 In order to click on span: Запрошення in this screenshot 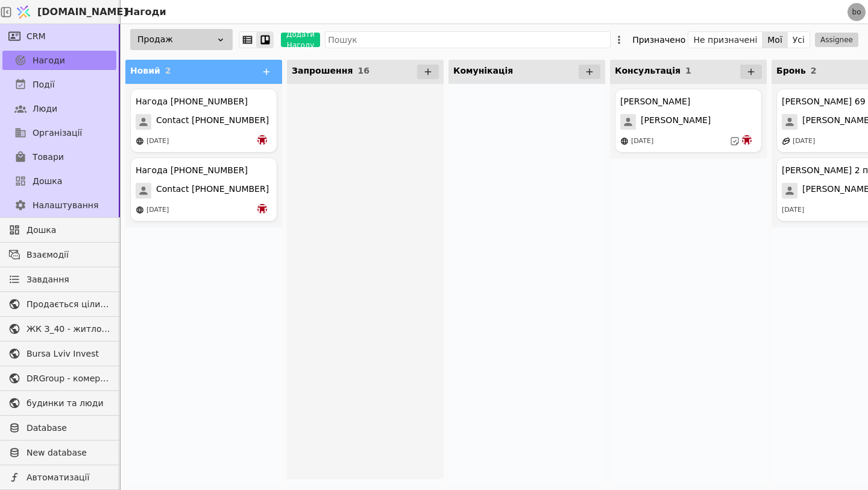, I will do `click(322, 71)`.